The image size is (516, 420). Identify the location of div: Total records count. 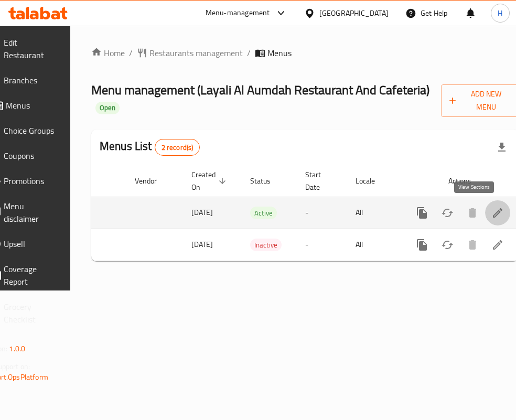
(177, 147).